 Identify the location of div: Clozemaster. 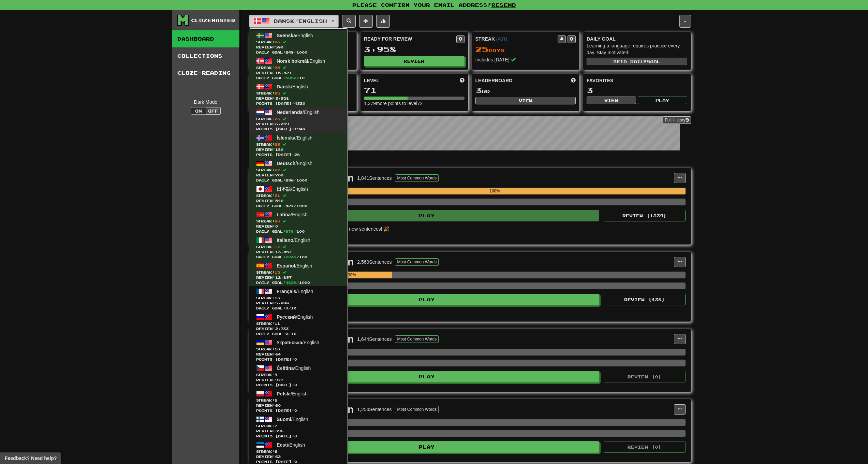
(213, 20).